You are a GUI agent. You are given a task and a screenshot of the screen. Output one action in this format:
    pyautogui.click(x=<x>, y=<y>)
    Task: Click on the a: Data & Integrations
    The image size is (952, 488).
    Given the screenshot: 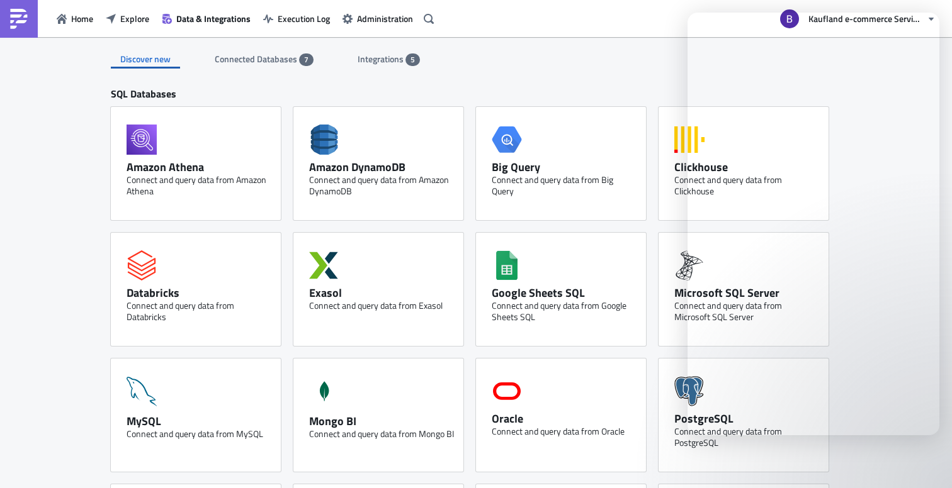 What is the action you would take?
    pyautogui.click(x=206, y=18)
    